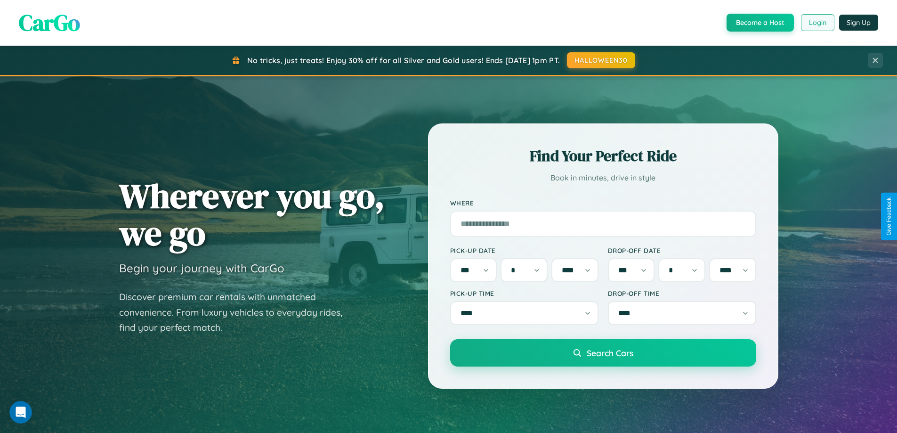  Describe the element at coordinates (610, 353) in the screenshot. I see `span: Search Cars` at that location.